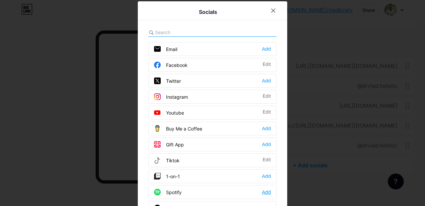 The image size is (425, 206). Describe the element at coordinates (171, 65) in the screenshot. I see `div: Facebook` at that location.